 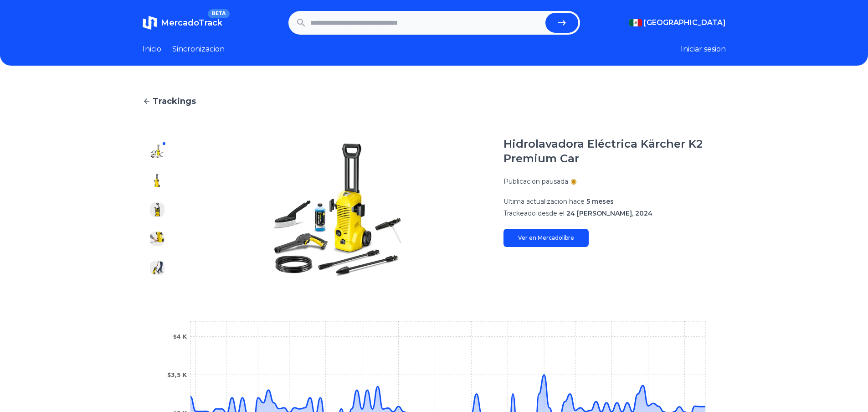 What do you see at coordinates (544, 201) in the screenshot?
I see `span: Ultima actualizacion hace` at bounding box center [544, 201].